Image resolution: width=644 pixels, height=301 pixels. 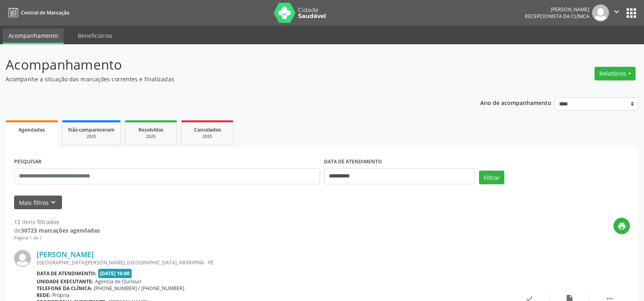 What do you see at coordinates (61, 295) in the screenshot?
I see `span: Própria` at bounding box center [61, 295].